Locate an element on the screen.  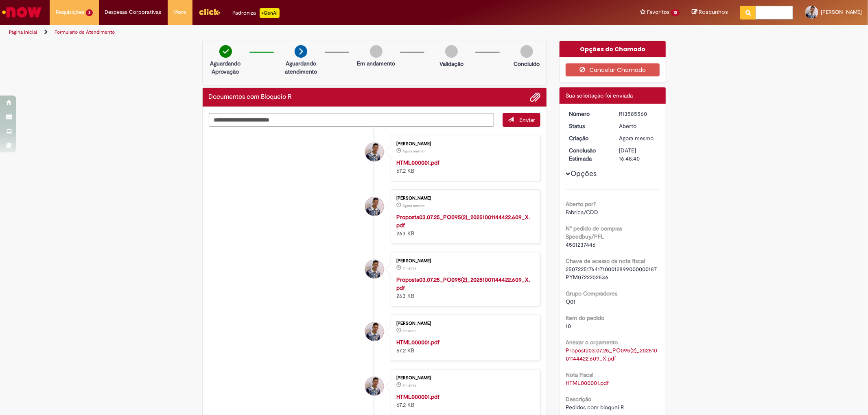
button: Pesquisar is located at coordinates (747, 12).